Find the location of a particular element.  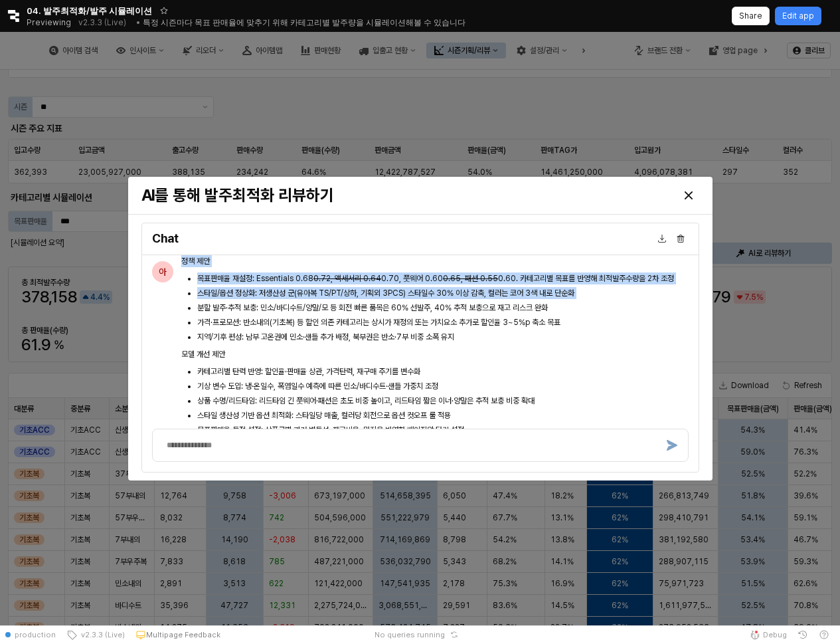

h4: Chat is located at coordinates (403, 238).